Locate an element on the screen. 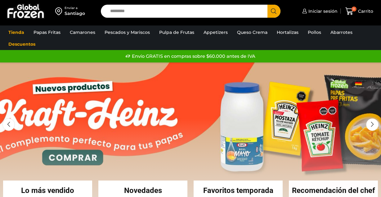 This screenshot has height=197, width=381. h2: Favoritos temporada is located at coordinates (238, 190).